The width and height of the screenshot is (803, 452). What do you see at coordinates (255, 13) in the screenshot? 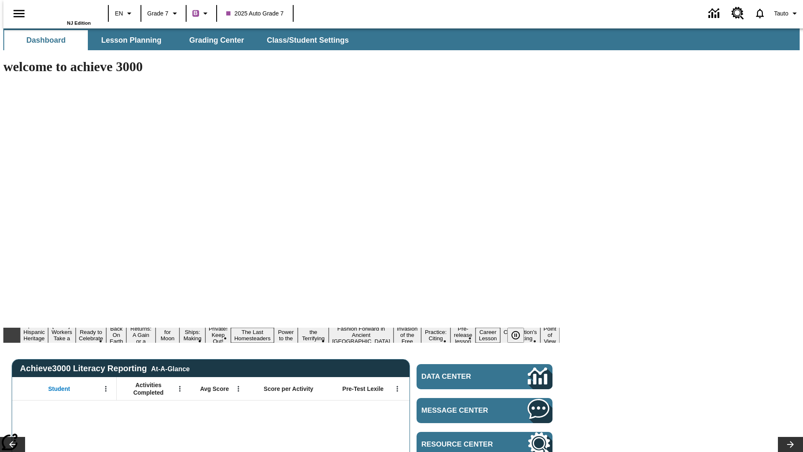
I see `span: 2025 Auto Grade 7` at bounding box center [255, 13].